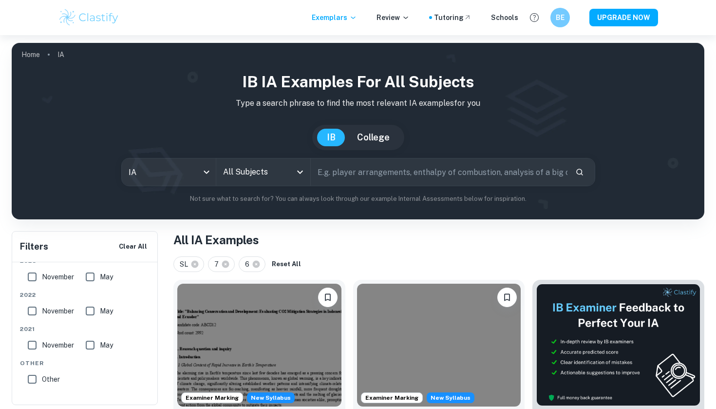 The image size is (716, 409). I want to click on input: E.g. player arrangements, enthalpy of combustion, analysis of a big city..., so click(439, 172).